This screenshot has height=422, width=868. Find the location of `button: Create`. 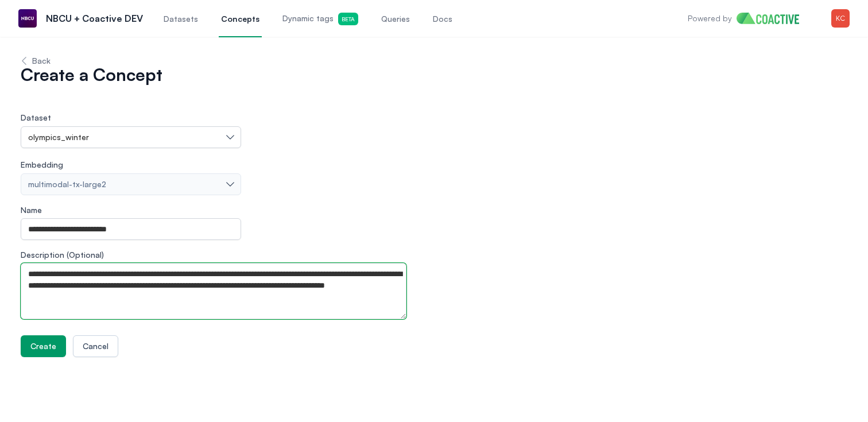

button: Create is located at coordinates (43, 346).